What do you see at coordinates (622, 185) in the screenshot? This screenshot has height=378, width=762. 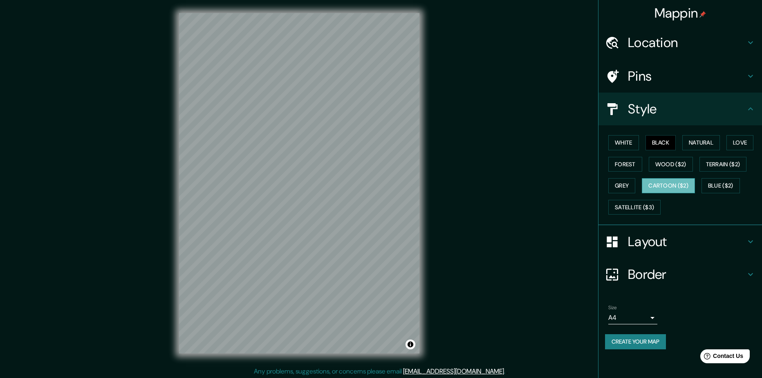 I see `button: Grey` at bounding box center [622, 185].